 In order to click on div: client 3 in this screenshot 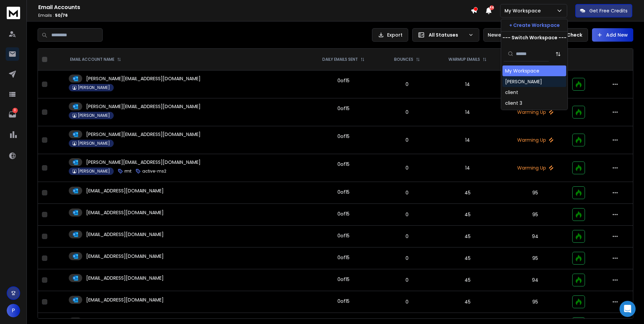, I will do `click(513, 103)`.